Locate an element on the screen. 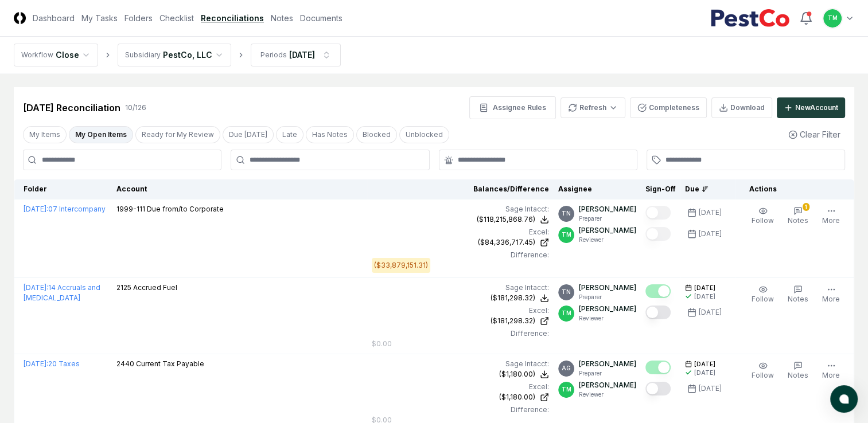 Image resolution: width=868 pixels, height=423 pixels. a: ($84,336,717.45) is located at coordinates (460, 243).